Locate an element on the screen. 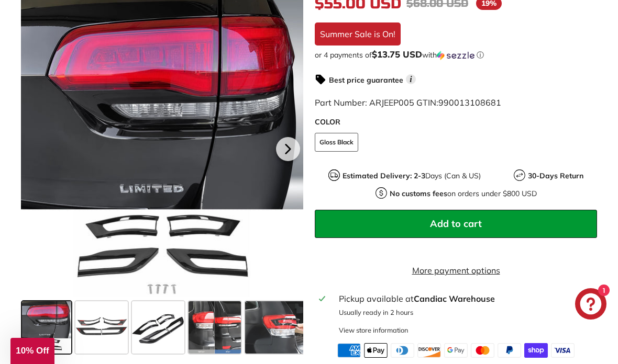 The width and height of the screenshot is (618, 364). div: or 4 payments of$13.75 USDwithSezzle Click to learn more about Sezzle is located at coordinates (456, 55).